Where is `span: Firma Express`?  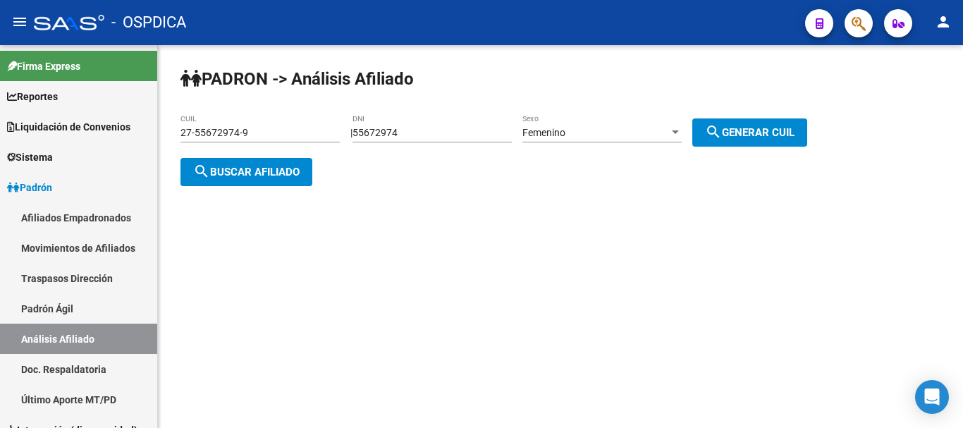
span: Firma Express is located at coordinates (44, 66).